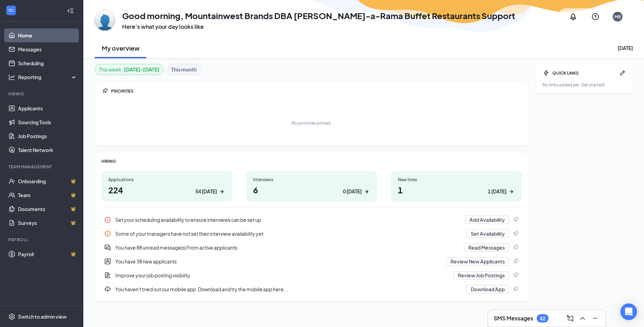  Describe the element at coordinates (488, 234) in the screenshot. I see `button: Set Availability` at that location.